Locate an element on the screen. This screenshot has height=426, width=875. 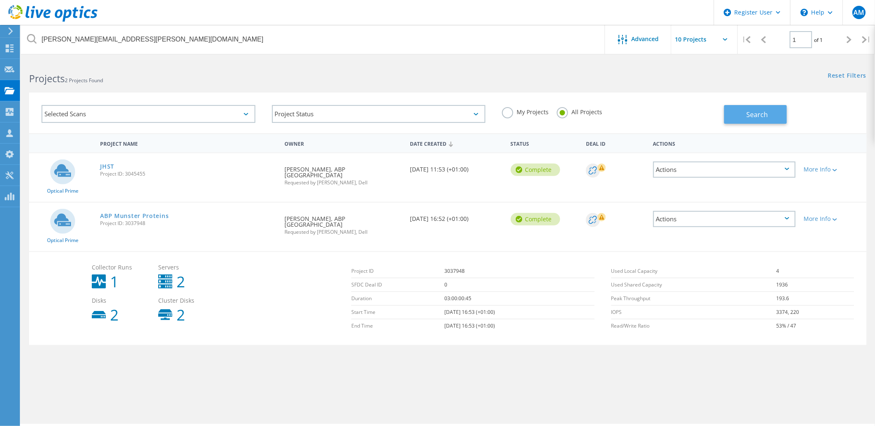
td: End Time is located at coordinates (398, 326).